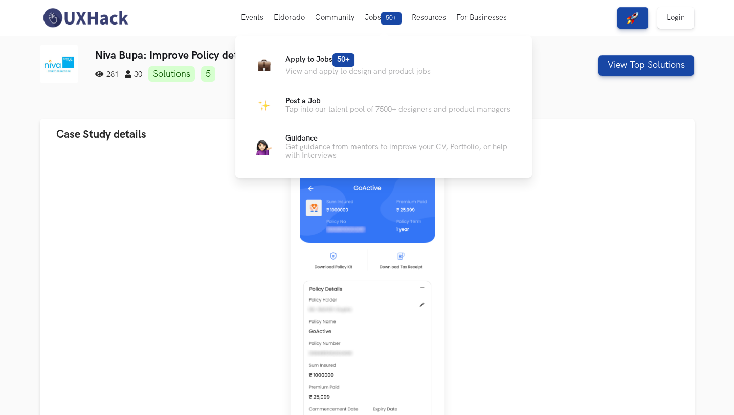 The image size is (734, 415). I want to click on p: Tap into our talent pool of 7500+ designers and product managers, so click(398, 109).